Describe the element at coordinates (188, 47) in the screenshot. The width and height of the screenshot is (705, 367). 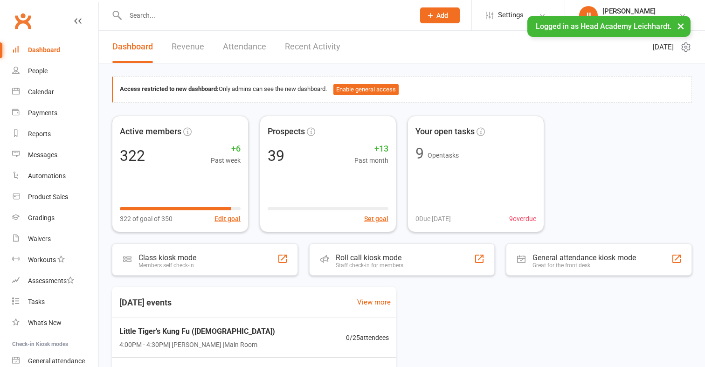
I see `a: Revenue` at that location.